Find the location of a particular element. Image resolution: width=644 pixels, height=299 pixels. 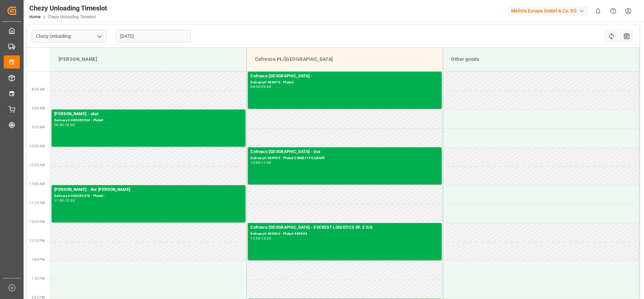

div: 08:00 is located at coordinates (256, 86).